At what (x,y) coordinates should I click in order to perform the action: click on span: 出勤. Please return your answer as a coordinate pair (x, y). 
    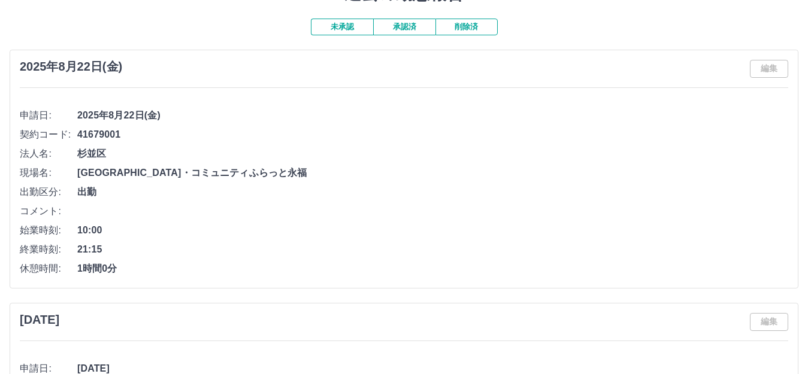
    Looking at the image, I should click on (432, 192).